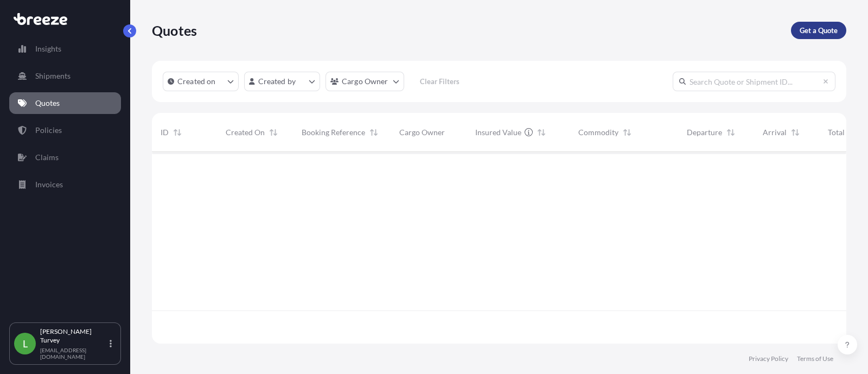 The height and width of the screenshot is (374, 868). Describe the element at coordinates (422, 132) in the screenshot. I see `span: Cargo Owner` at that location.